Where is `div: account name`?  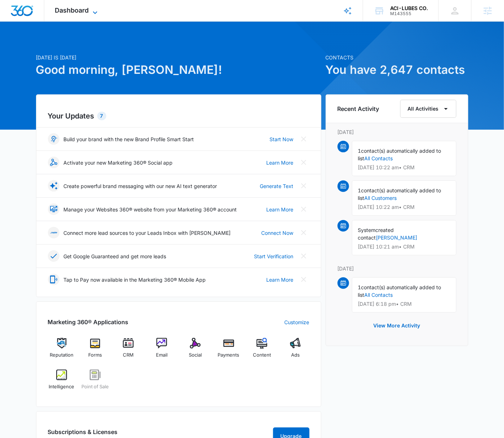
div: account name is located at coordinates (409, 8).